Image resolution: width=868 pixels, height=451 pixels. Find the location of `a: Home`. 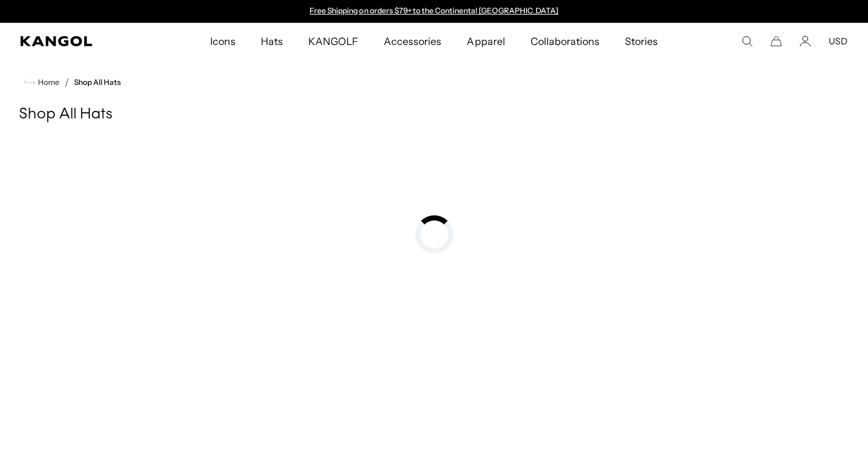

a: Home is located at coordinates (42, 83).